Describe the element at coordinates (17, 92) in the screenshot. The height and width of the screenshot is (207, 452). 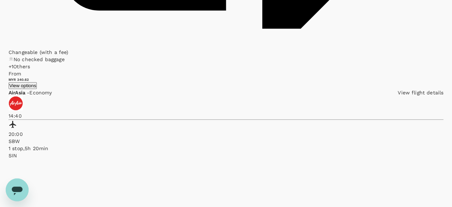
I see `span: AirAsia` at that location.